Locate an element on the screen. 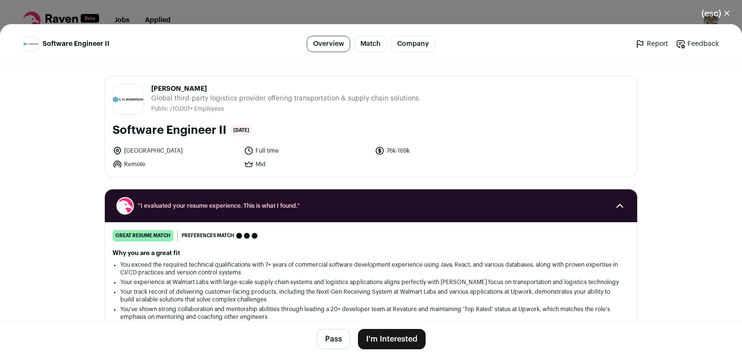 Image resolution: width=742 pixels, height=357 pixels. span: Global third-party logistics provider offering transportation & supply chain solutions. is located at coordinates (286, 99).